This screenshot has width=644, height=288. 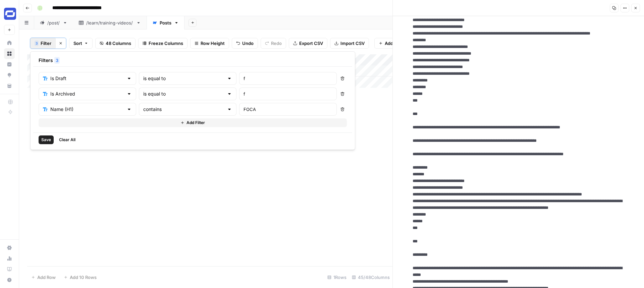 What do you see at coordinates (43, 43) in the screenshot?
I see `button: 3Filter` at bounding box center [43, 43].